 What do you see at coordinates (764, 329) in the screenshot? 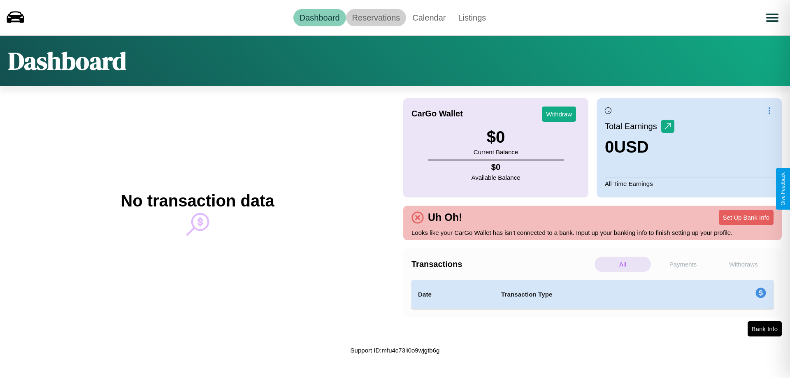
I see `button: Bank Info` at bounding box center [764, 329].